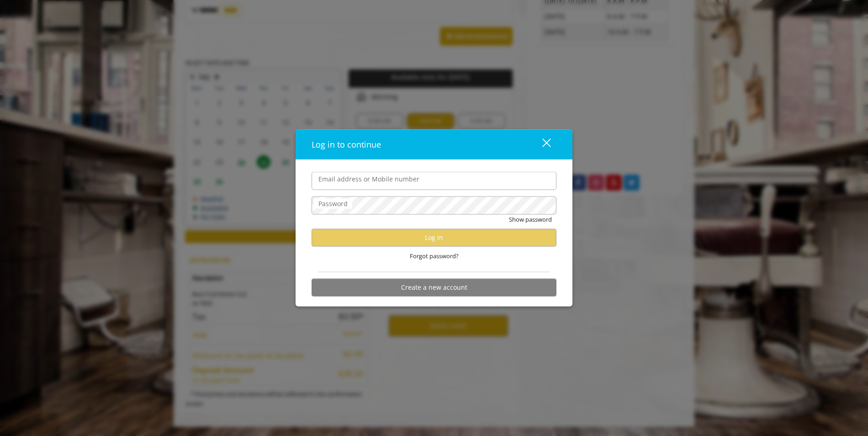 The width and height of the screenshot is (868, 436). I want to click on input: Password, so click(434, 206).